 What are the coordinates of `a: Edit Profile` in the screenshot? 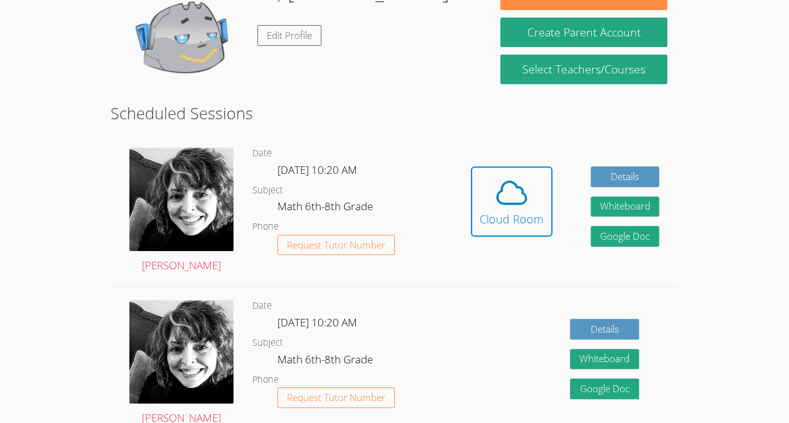 It's located at (290, 35).